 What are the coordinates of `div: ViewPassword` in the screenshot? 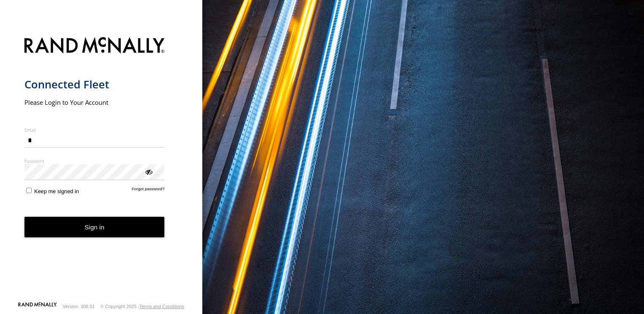 It's located at (148, 171).